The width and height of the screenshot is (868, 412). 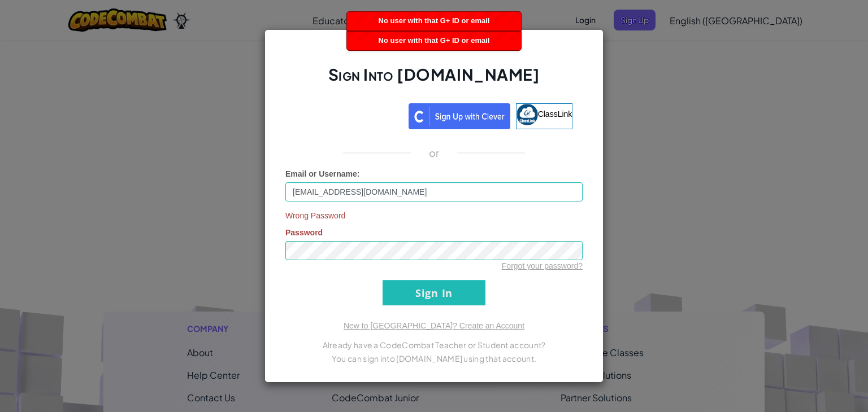 What do you see at coordinates (527, 114) in the screenshot?
I see `img: classlink-logo-small.png` at bounding box center [527, 114].